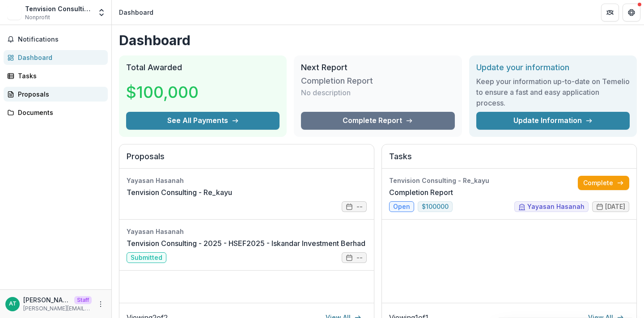 The width and height of the screenshot is (644, 318). Describe the element at coordinates (55, 39) in the screenshot. I see `button: Notifications` at that location.